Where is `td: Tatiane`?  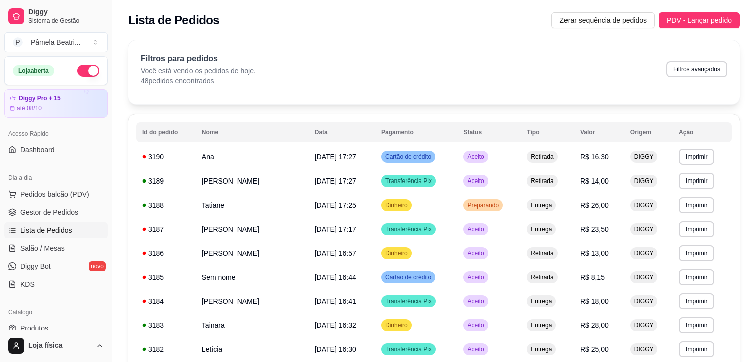 td: Tatiane is located at coordinates (252, 205).